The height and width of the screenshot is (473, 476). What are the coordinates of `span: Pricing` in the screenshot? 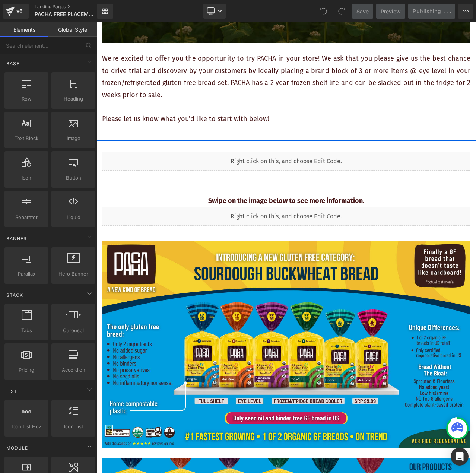 It's located at (26, 370).